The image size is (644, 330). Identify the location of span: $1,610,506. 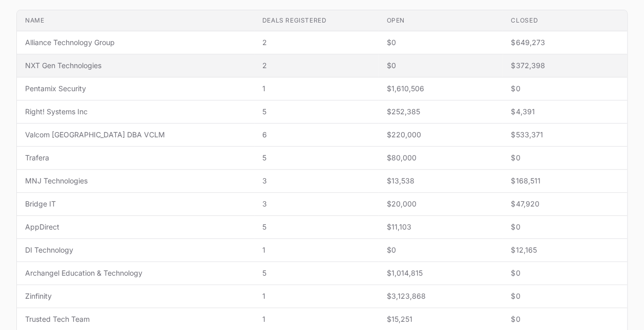
(440, 89).